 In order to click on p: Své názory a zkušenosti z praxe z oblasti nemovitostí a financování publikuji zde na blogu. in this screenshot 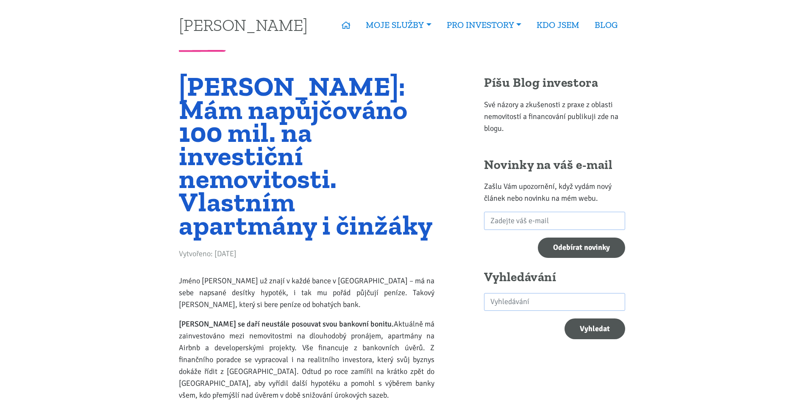, I will do `click(554, 117)`.